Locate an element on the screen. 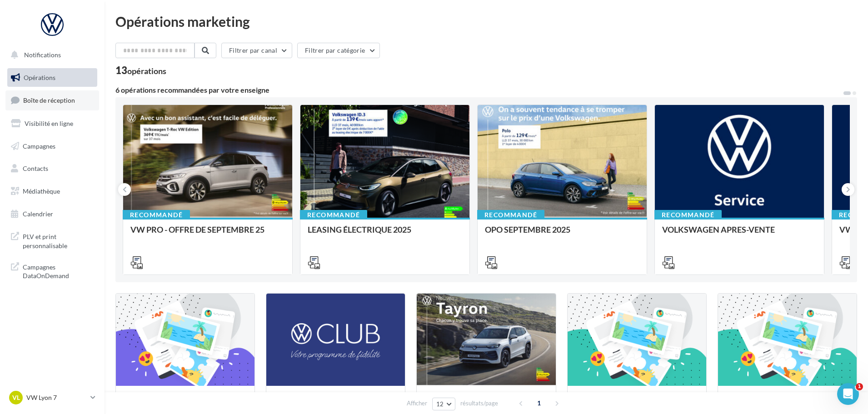 The height and width of the screenshot is (414, 868). span: Afficher is located at coordinates (417, 403).